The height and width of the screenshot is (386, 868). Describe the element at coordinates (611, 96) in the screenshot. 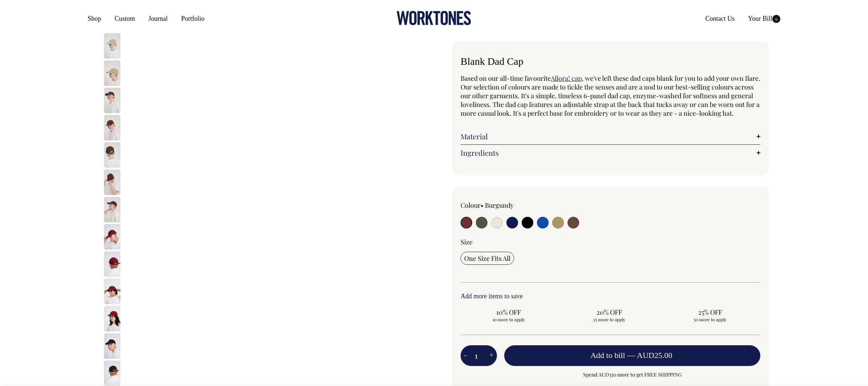

I see `span: , we've left these dad caps blank for you to add your own flare. Our selection of colours are mad...` at that location.